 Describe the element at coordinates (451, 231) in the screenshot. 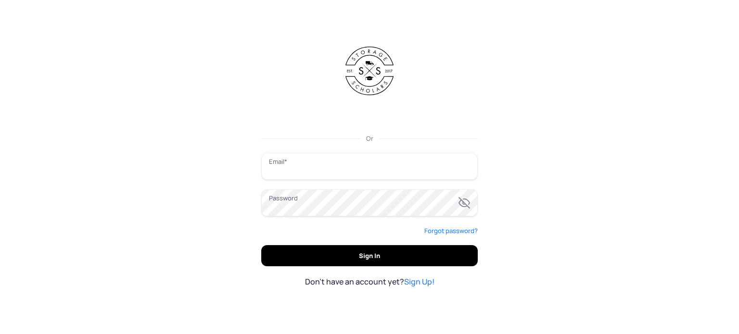

I see `a: Forgot password?` at that location.